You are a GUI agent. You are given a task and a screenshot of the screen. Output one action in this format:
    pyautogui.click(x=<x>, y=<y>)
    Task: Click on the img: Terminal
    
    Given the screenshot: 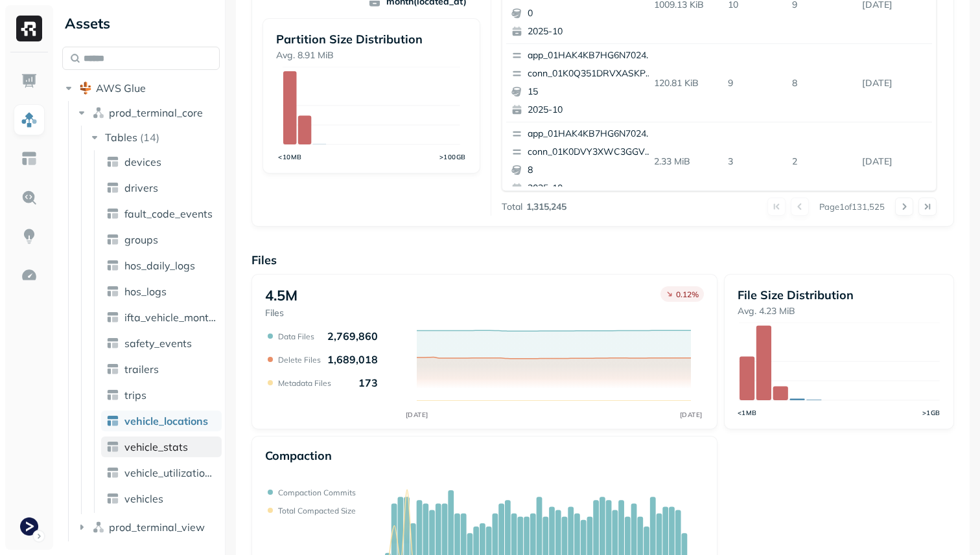 What is the action you would take?
    pyautogui.click(x=29, y=527)
    